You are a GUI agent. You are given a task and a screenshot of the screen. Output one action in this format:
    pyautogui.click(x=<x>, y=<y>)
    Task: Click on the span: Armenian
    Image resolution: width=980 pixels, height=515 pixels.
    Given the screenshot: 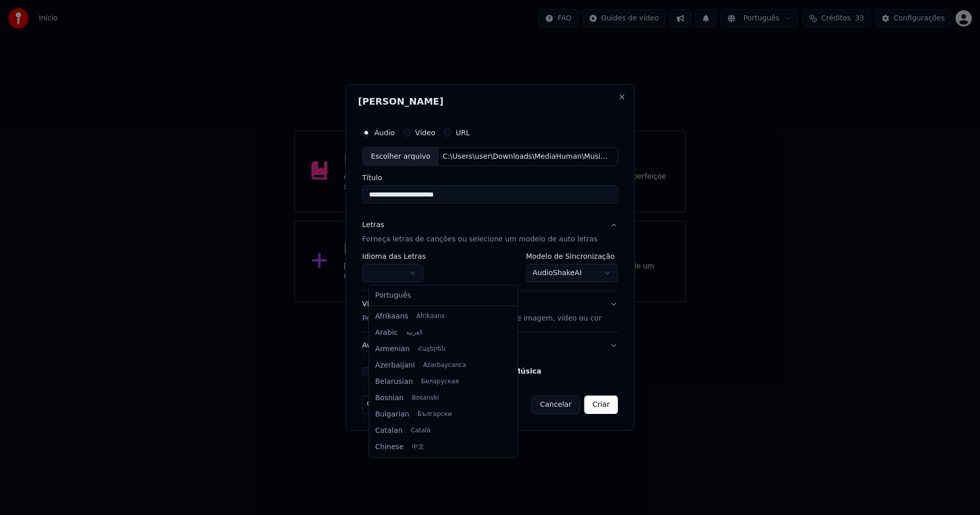 What is the action you would take?
    pyautogui.click(x=392, y=350)
    